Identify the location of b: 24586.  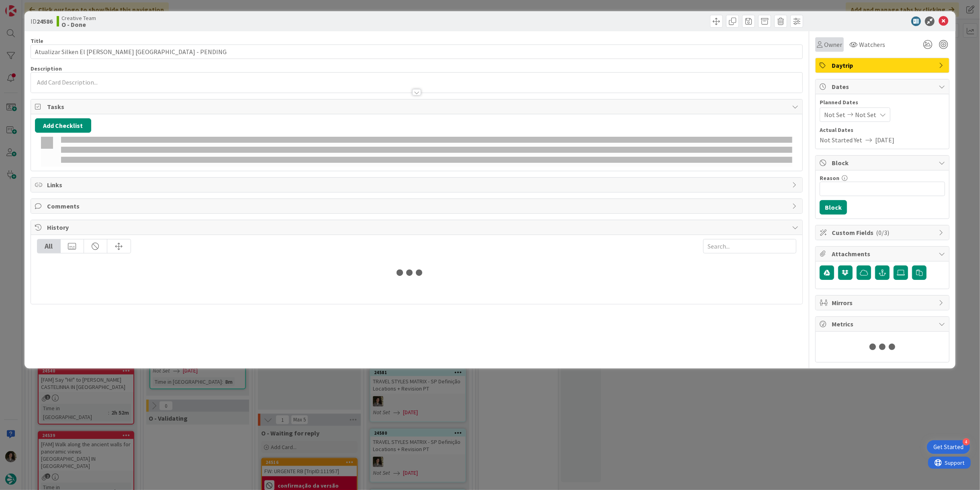
(45, 21).